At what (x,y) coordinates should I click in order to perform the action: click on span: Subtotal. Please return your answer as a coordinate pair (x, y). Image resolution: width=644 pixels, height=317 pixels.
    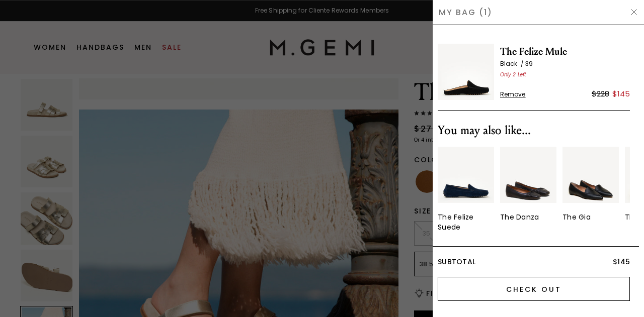
    Looking at the image, I should click on (457, 262).